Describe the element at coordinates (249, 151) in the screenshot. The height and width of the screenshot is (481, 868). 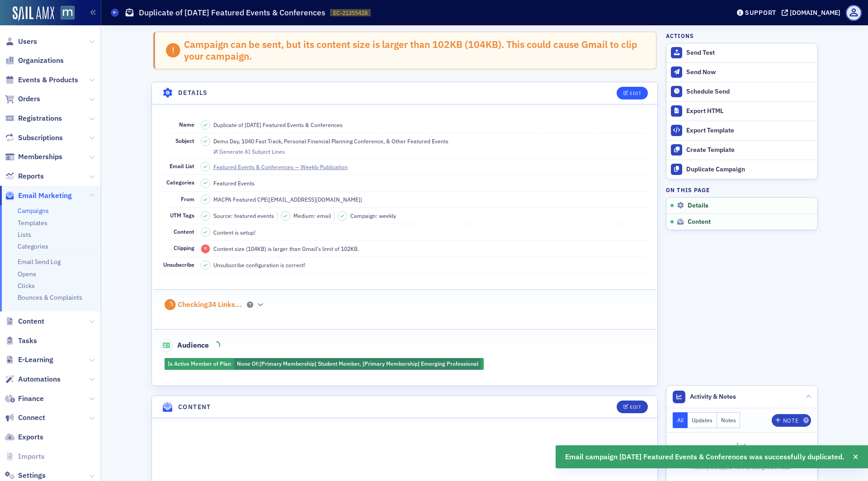
I see `button: Generate AI Subject Lines` at that location.